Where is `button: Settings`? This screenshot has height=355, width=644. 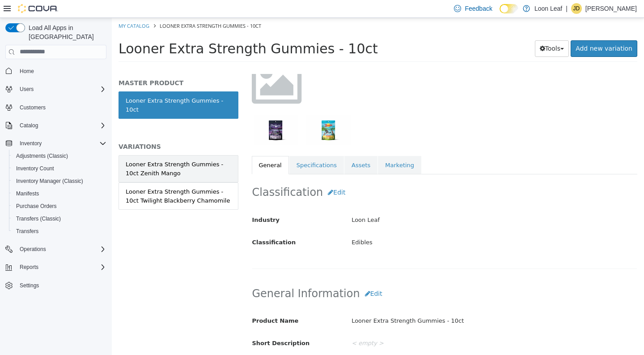 button: Settings is located at coordinates (56, 285).